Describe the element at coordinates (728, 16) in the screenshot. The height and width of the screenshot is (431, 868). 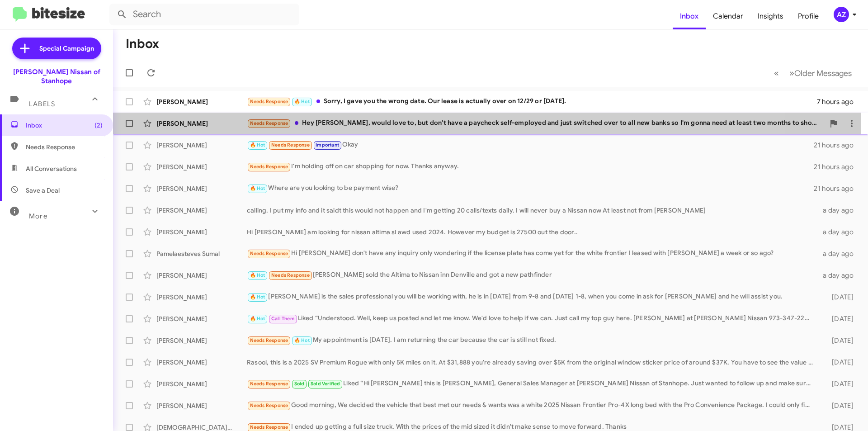
I see `span: Calendar` at that location.